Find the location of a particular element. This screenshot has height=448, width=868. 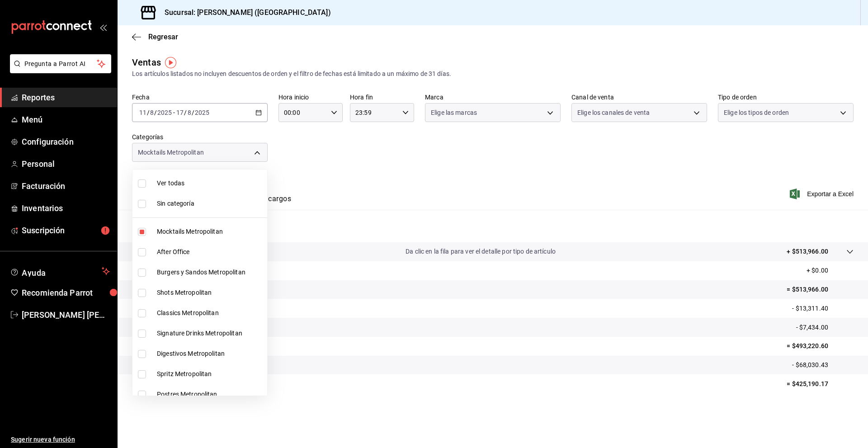

span: Classics Metropolitan is located at coordinates (210, 312).